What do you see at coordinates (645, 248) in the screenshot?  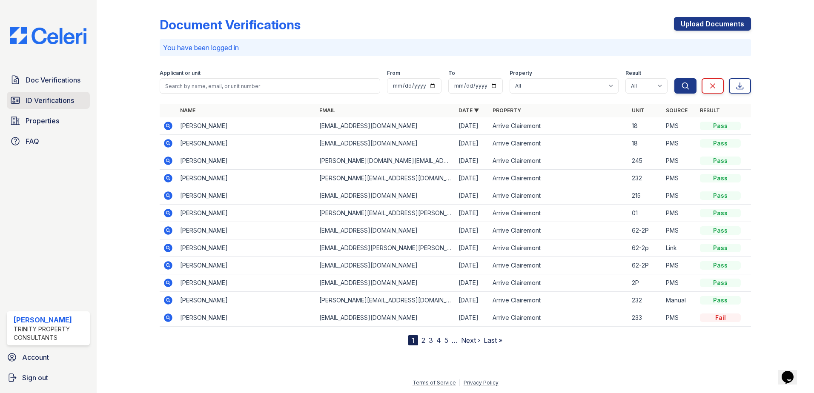 I see `td: 62-2p` at bounding box center [645, 248].